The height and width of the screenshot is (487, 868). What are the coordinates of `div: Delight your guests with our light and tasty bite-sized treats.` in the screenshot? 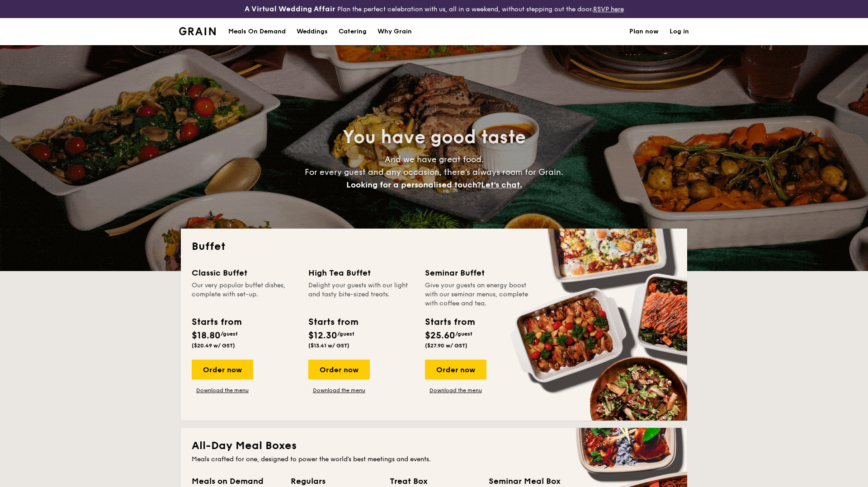 It's located at (361, 295).